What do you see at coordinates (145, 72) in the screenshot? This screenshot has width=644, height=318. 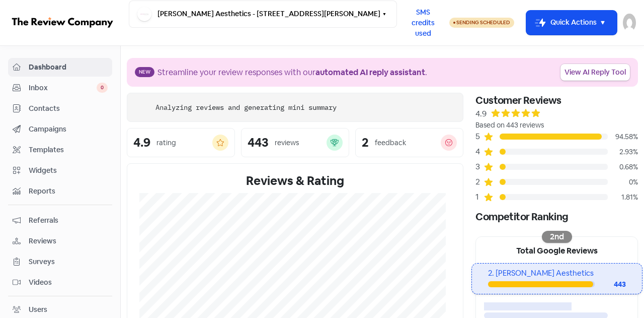 I see `span: New` at bounding box center [145, 72].